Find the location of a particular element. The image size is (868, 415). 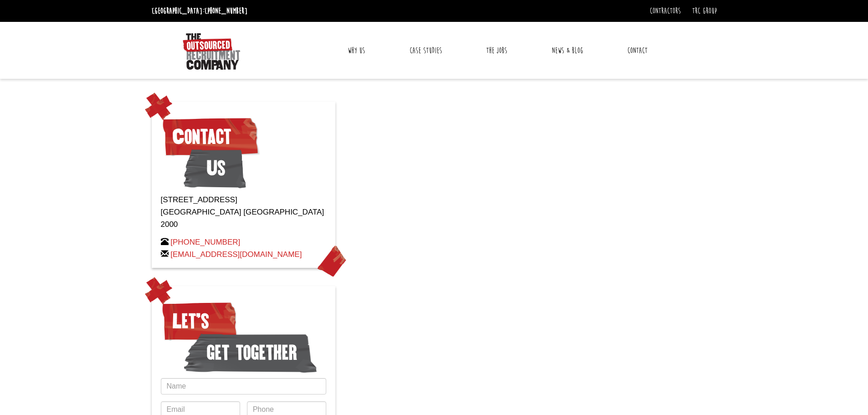

img: The Outsourced Recruitment Company is located at coordinates (211, 52).